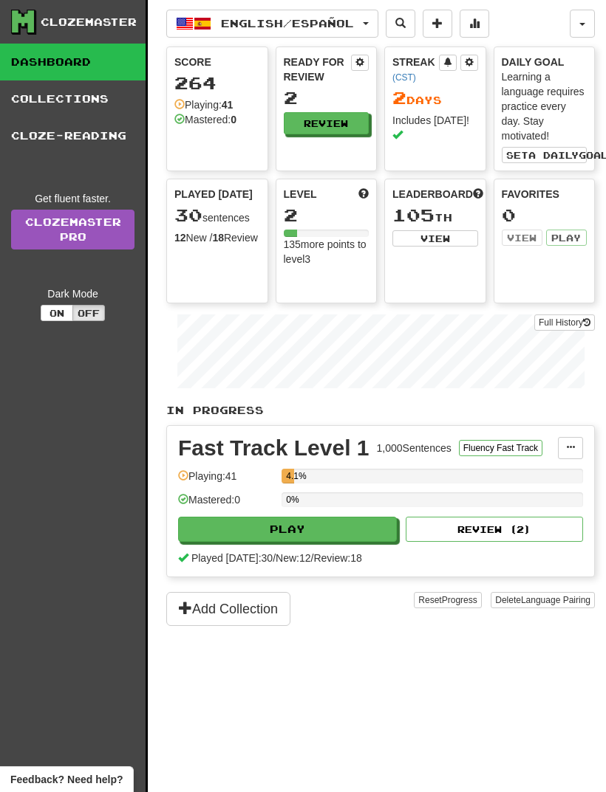 The width and height of the screenshot is (606, 792). I want to click on div: Streak, so click(415, 69).